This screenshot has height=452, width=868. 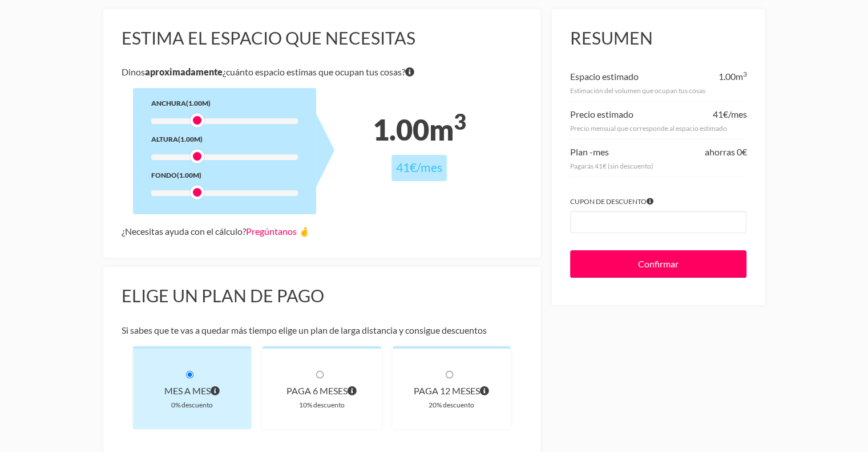 I want to click on div: ahorras 0€, so click(x=726, y=152).